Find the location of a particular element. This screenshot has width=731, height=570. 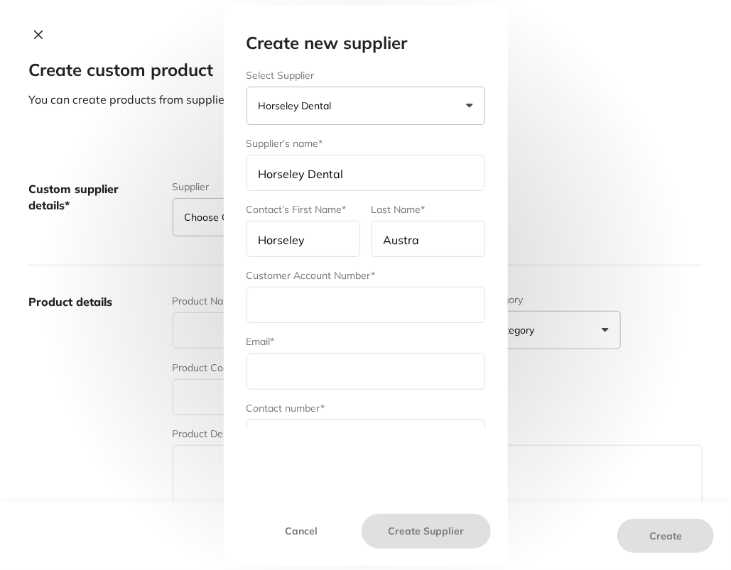

button: Create Supplier is located at coordinates (426, 531).